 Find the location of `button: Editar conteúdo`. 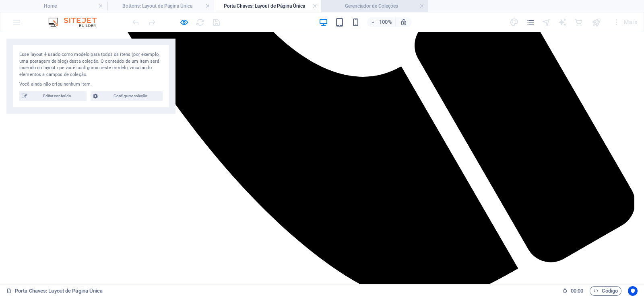

button: Editar conteúdo is located at coordinates (53, 96).